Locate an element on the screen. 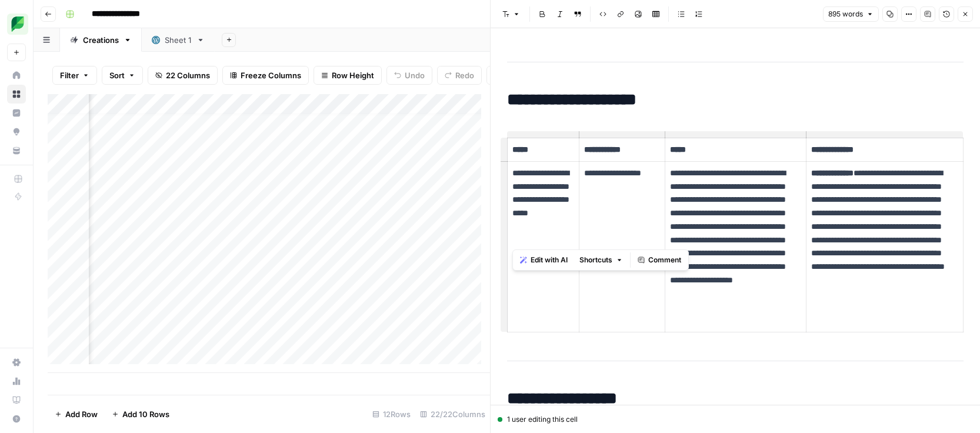  span: Shortcuts is located at coordinates (596, 260).